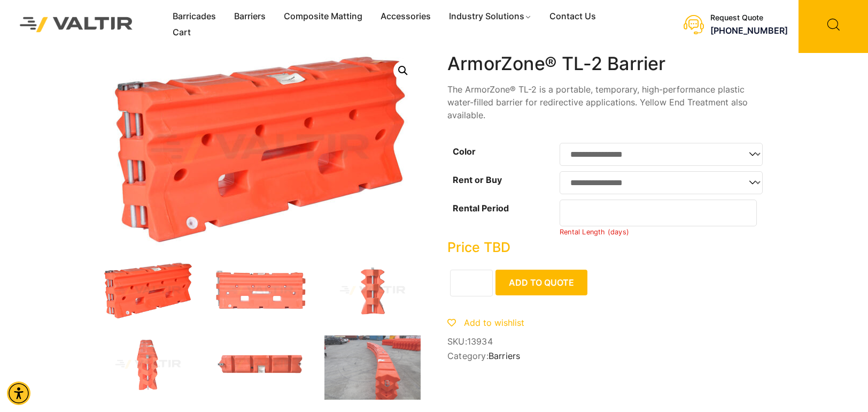  What do you see at coordinates (148, 364) in the screenshot?
I see `img: An orange traffic barrier with a modular design, featuring interlocking sections and a metal conn...` at bounding box center [148, 364].